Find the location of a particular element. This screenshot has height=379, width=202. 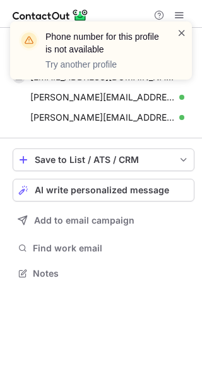

button: Add to email campaign is located at coordinates (104, 220).